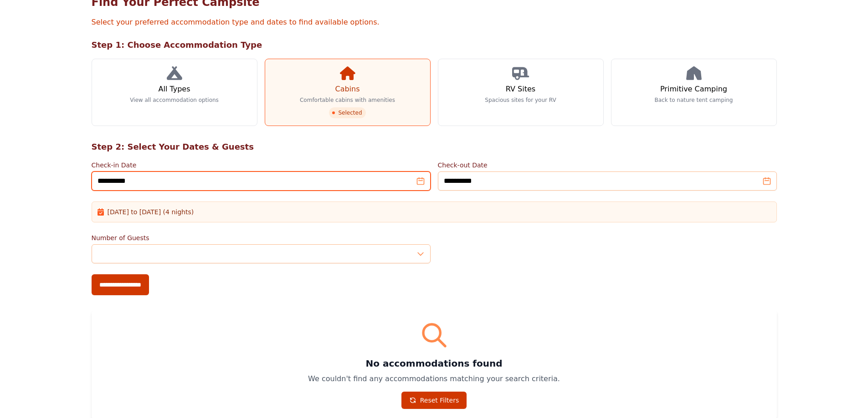 This screenshot has width=868, height=418. Describe the element at coordinates (261, 165) in the screenshot. I see `label: Check-in Date` at that location.